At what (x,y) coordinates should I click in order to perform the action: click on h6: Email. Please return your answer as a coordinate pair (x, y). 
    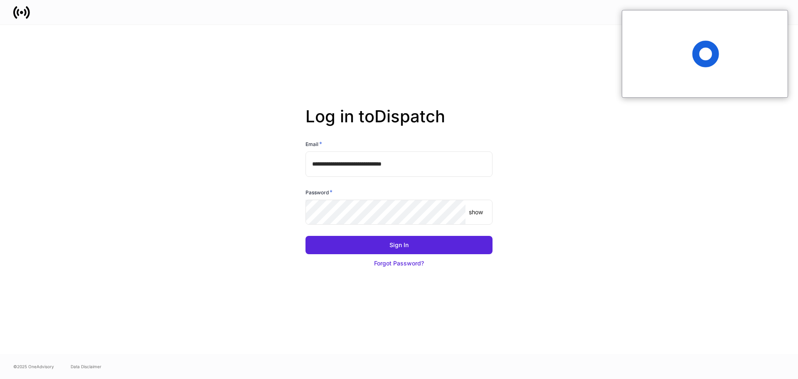
    Looking at the image, I should click on (314, 144).